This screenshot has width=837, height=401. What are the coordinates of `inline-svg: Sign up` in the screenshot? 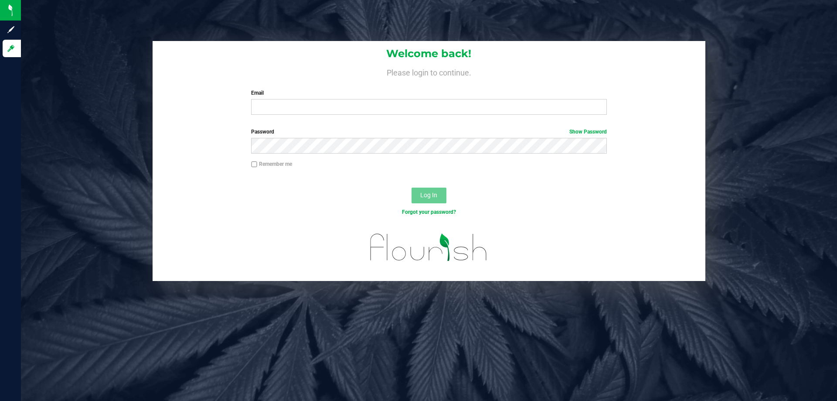 It's located at (11, 30).